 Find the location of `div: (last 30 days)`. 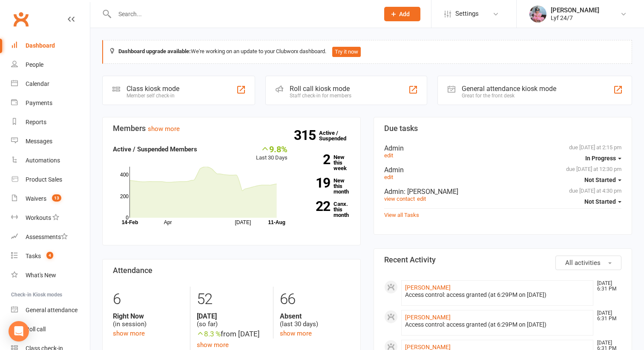

div: (last 30 days) is located at coordinates (314, 321).